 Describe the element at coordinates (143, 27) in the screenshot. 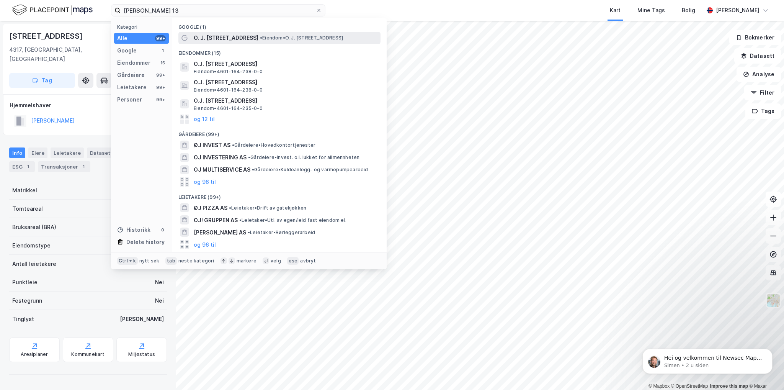

I see `div: Kategori` at that location.